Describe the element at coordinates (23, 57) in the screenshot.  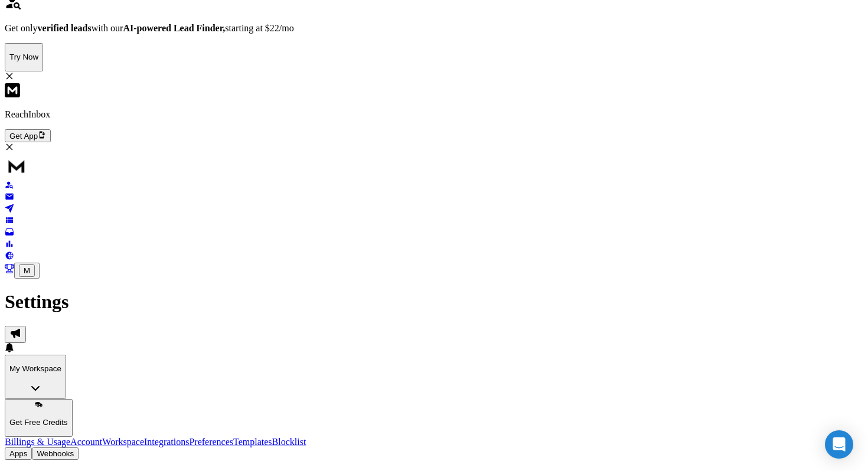
I see `button: Try Now` at that location.